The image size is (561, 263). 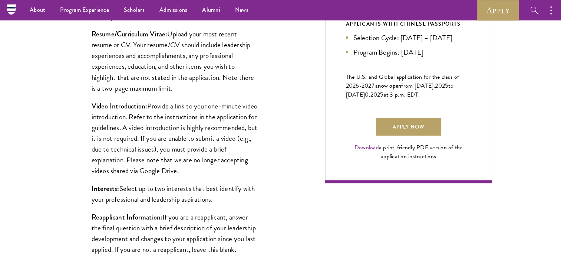 What do you see at coordinates (175, 138) in the screenshot?
I see `p: Provide a link to your one-minute video introduction. Refer to the instructions in the applicatio...` at bounding box center [175, 138].